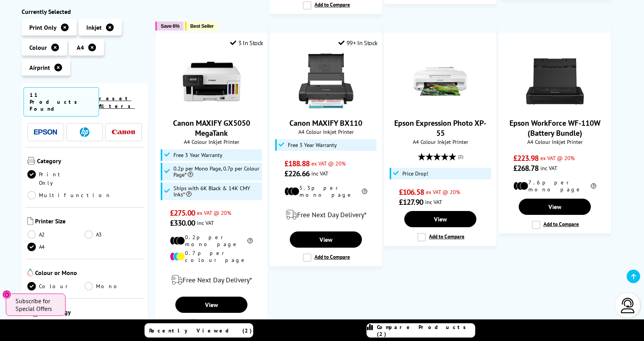 The image size is (644, 341). What do you see at coordinates (217, 171) in the screenshot?
I see `span: 0.2p per Mono Page, 0.7p per Colour Page*` at bounding box center [217, 171].